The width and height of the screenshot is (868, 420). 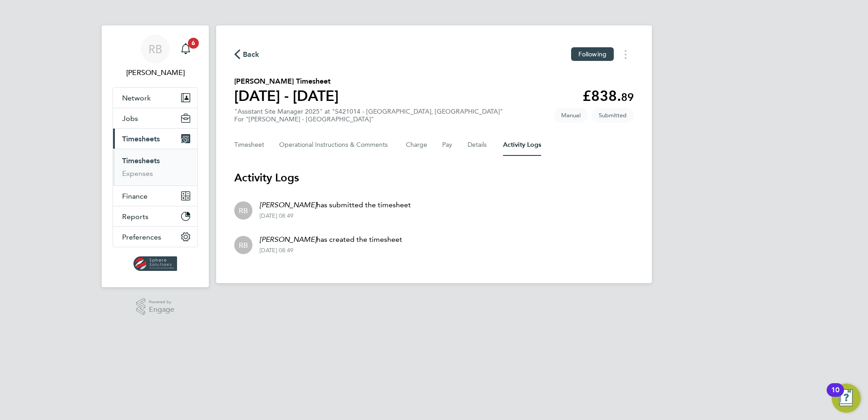 I want to click on span: Rob Bennett, so click(x=155, y=72).